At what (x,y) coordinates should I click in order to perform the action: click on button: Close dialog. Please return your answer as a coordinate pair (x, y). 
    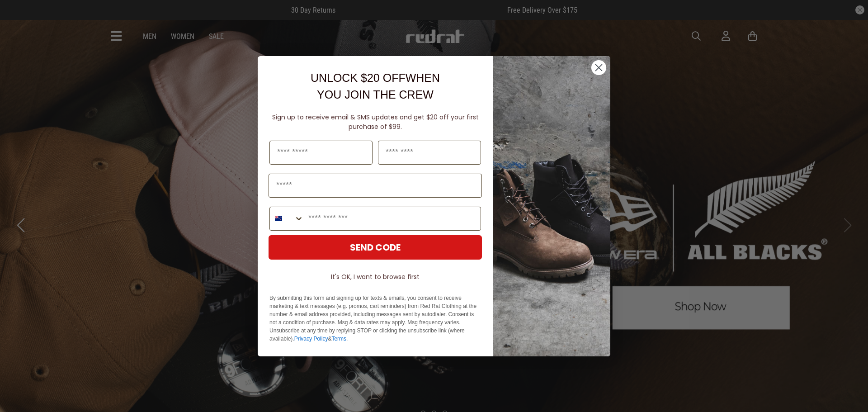
    Looking at the image, I should click on (598, 68).